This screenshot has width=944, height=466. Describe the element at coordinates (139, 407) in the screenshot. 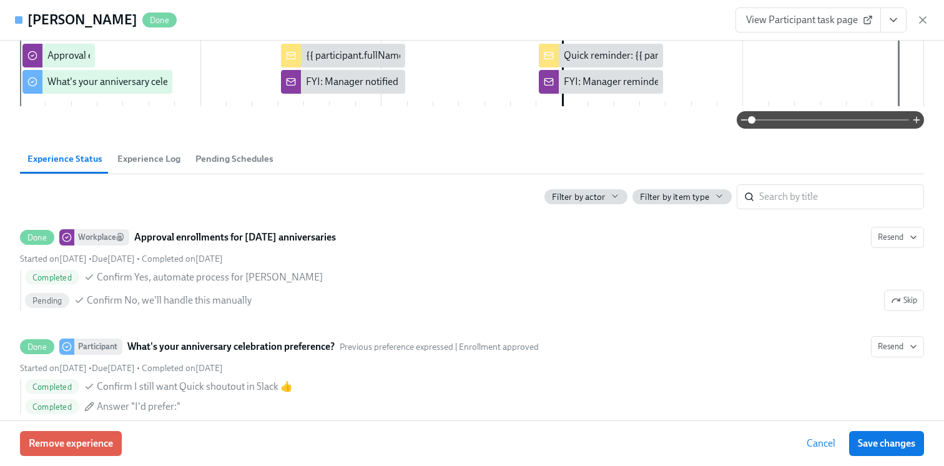

I see `span: Answer "I'd prefer:"` at that location.